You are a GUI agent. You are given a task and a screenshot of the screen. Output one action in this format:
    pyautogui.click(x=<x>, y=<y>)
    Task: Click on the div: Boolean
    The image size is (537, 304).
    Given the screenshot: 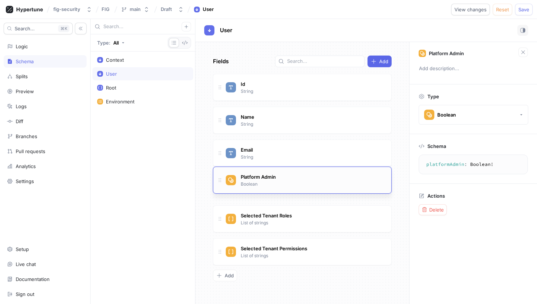 What is the action you would take?
    pyautogui.click(x=446, y=115)
    